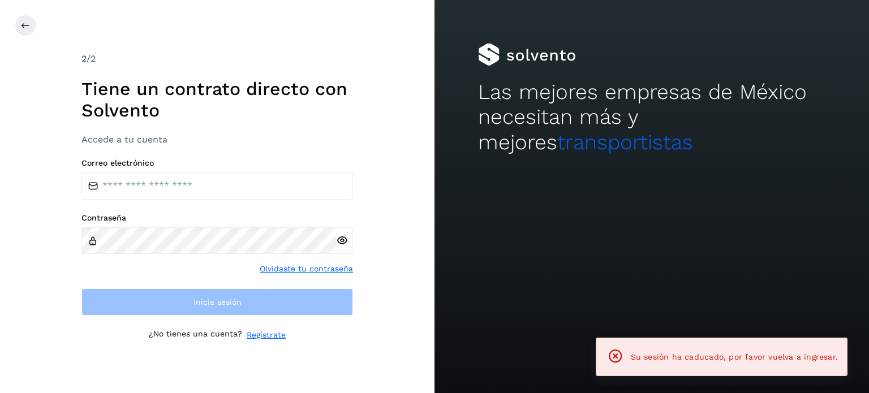 Image resolution: width=869 pixels, height=393 pixels. I want to click on p: ¿No tienes una cuenta?, so click(195, 335).